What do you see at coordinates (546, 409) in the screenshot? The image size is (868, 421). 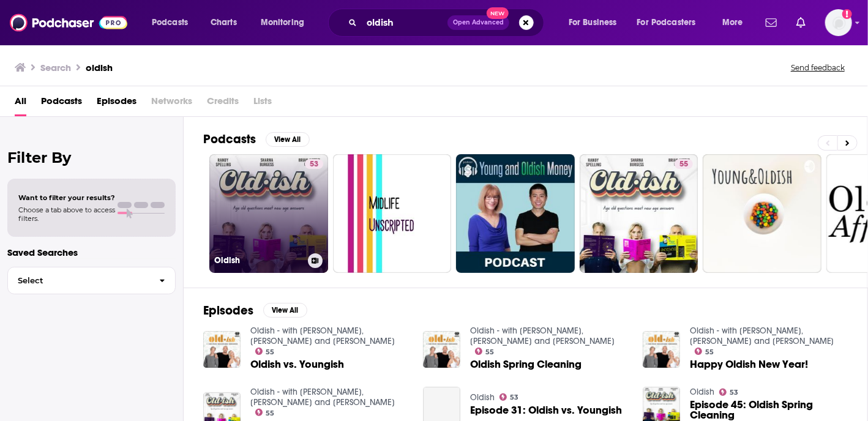 I see `a: Episode 31: Oldish vs. Youngish` at bounding box center [546, 409].